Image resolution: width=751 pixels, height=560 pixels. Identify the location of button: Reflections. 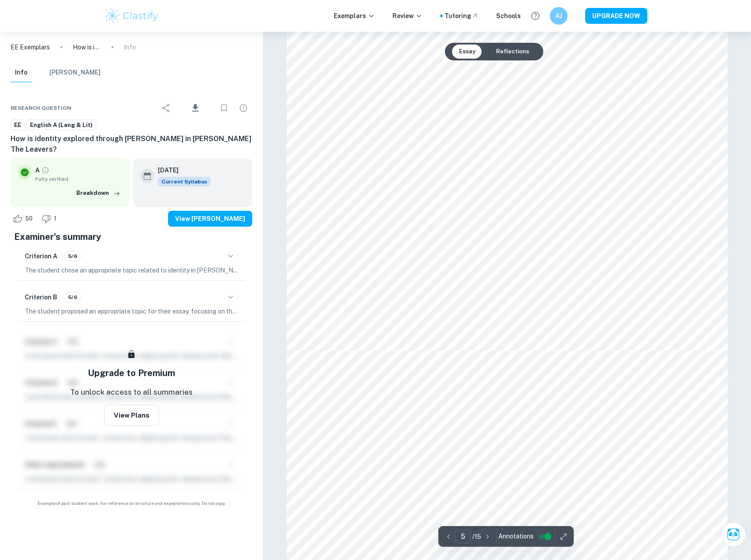
(512, 52).